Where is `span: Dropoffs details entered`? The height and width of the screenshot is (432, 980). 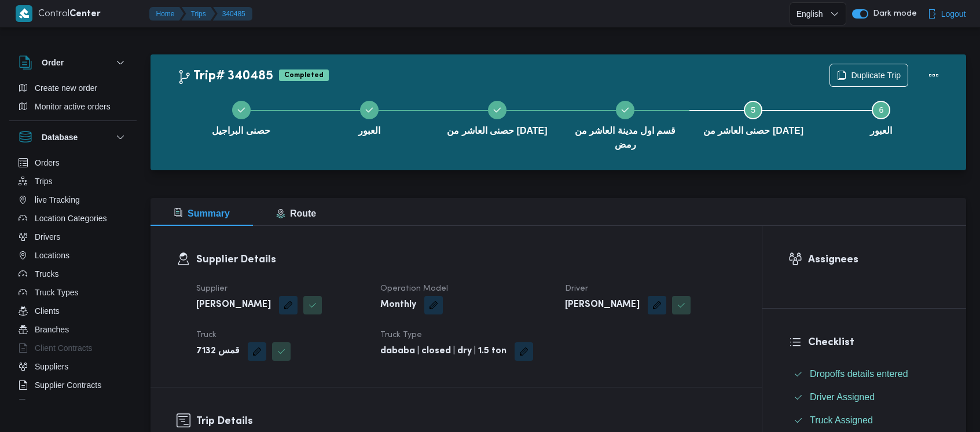 span: Dropoffs details entered is located at coordinates (859, 374).